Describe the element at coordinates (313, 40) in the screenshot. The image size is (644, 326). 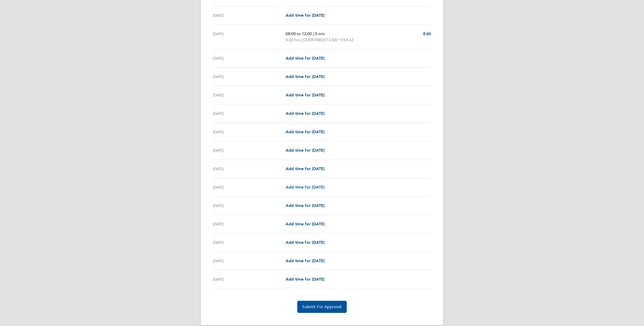
I see `span: OVERTIME` at that location.